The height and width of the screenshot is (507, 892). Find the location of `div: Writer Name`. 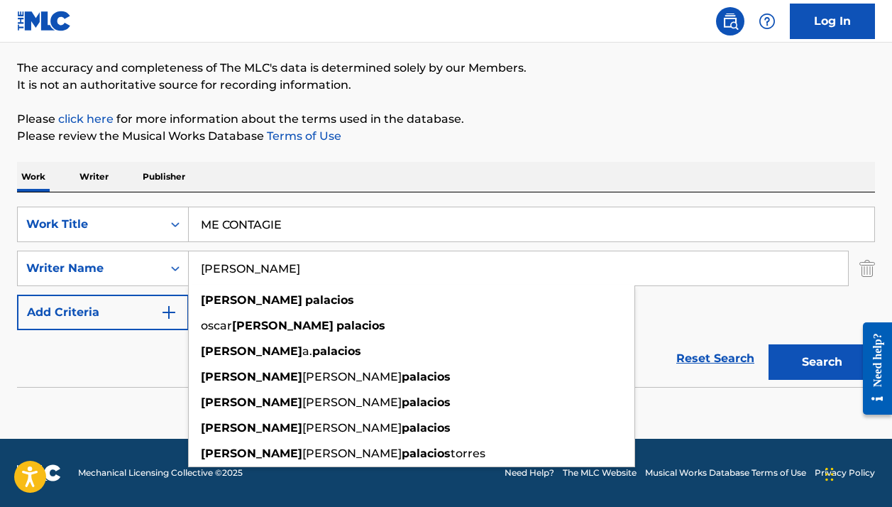

div: Writer Name is located at coordinates (90, 268).